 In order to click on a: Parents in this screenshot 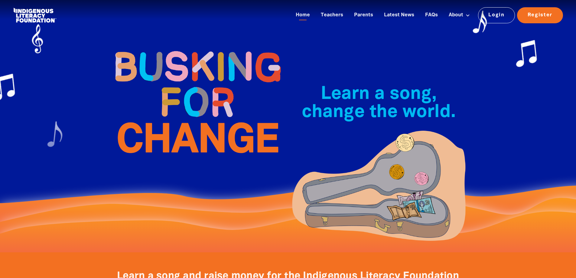, I will do `click(364, 15)`.